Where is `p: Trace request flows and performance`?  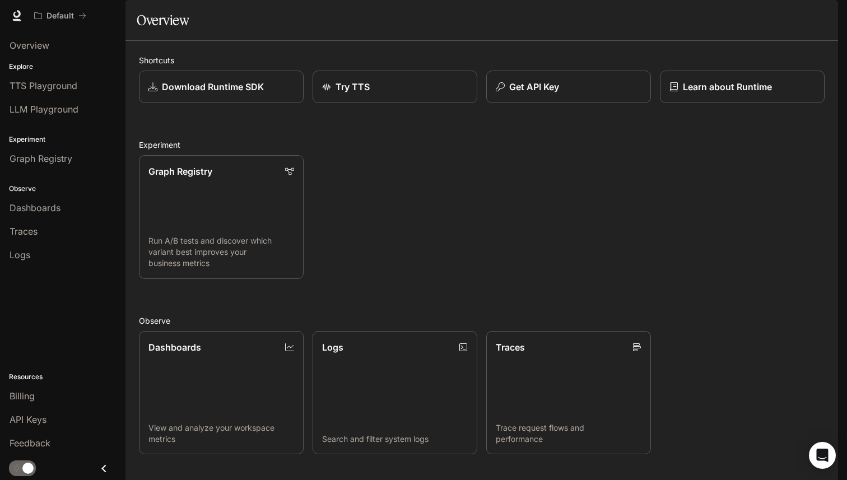 p: Trace request flows and performance is located at coordinates (568, 433).